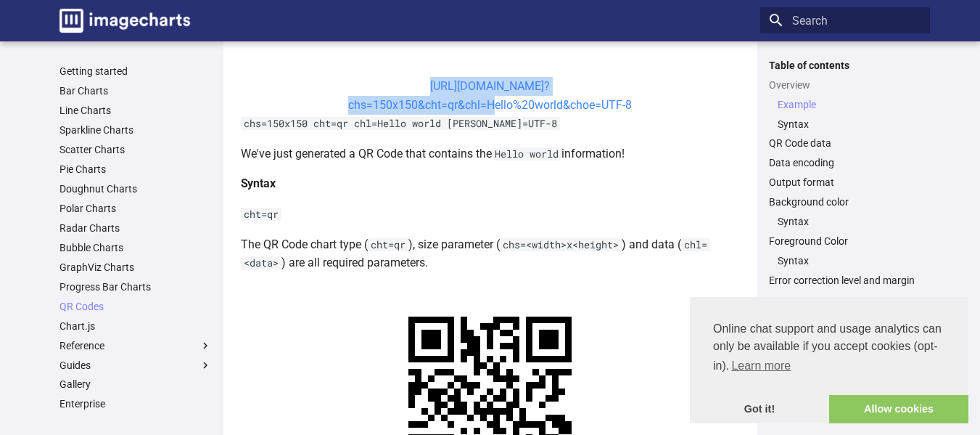 The height and width of the screenshot is (435, 980). What do you see at coordinates (845, 163) in the screenshot?
I see `a: Data encoding` at bounding box center [845, 163].